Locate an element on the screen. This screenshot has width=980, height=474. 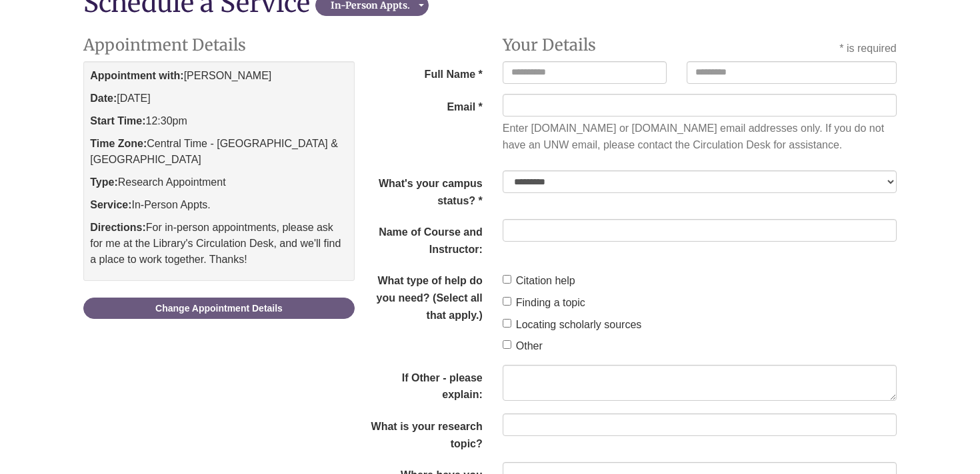
strong: Type: is located at coordinates (103, 182).